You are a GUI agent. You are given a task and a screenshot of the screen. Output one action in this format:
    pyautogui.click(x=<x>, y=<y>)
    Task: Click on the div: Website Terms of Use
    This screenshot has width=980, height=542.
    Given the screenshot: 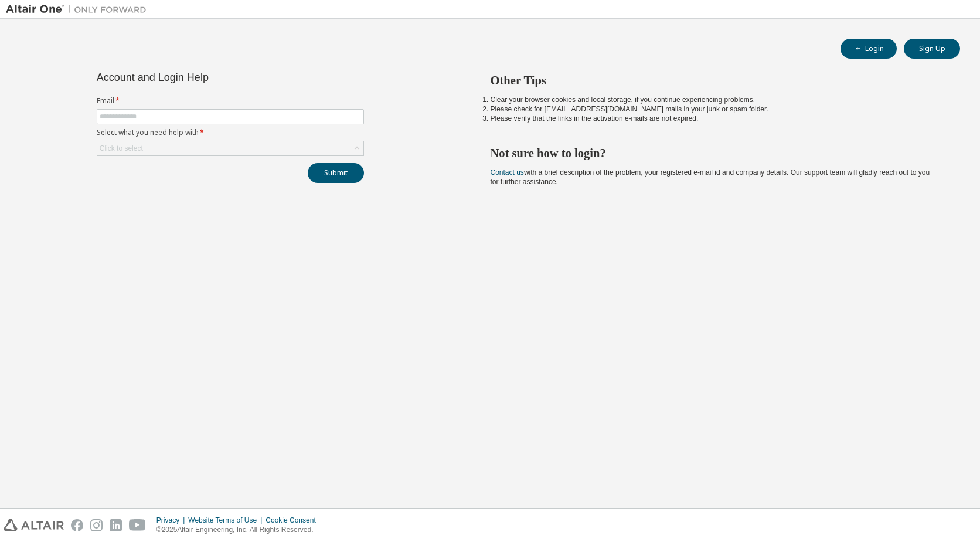 What is the action you would take?
    pyautogui.click(x=227, y=520)
    